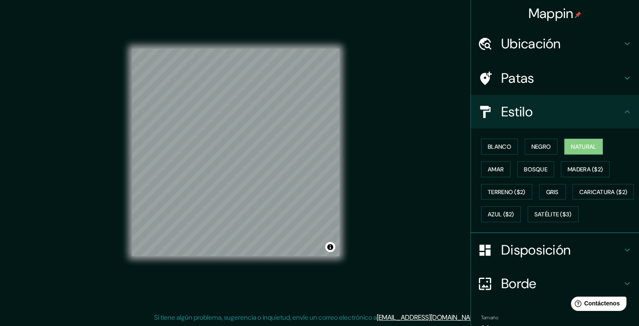  Describe the element at coordinates (499, 147) in the screenshot. I see `button: Blanco` at that location.